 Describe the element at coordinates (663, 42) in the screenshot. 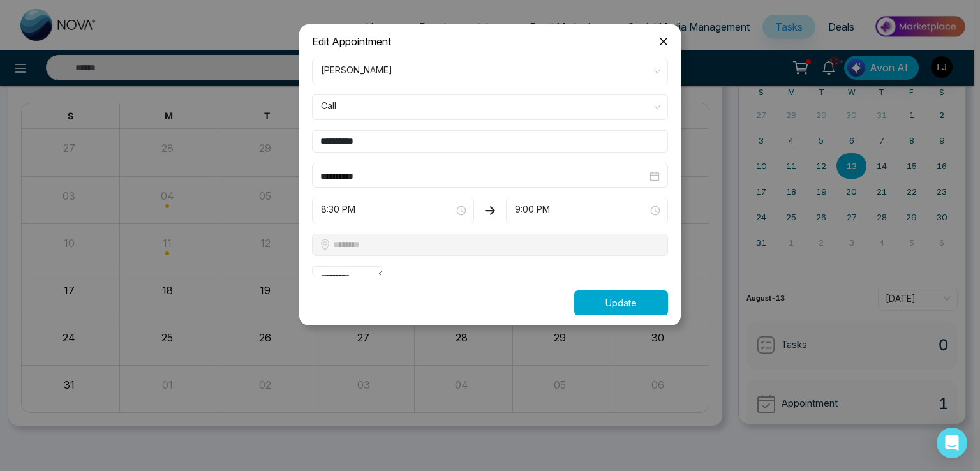

I see `span: close` at that location.